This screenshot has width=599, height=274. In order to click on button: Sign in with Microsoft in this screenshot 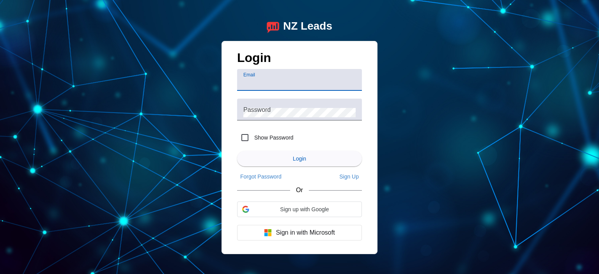, I will do `click(300, 233)`.